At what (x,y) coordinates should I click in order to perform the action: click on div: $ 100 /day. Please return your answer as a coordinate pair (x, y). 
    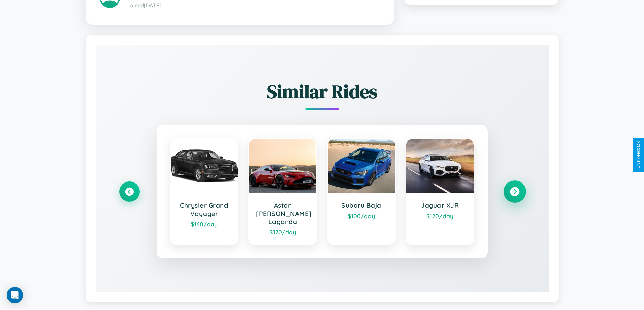
    Looking at the image, I should click on (361, 216).